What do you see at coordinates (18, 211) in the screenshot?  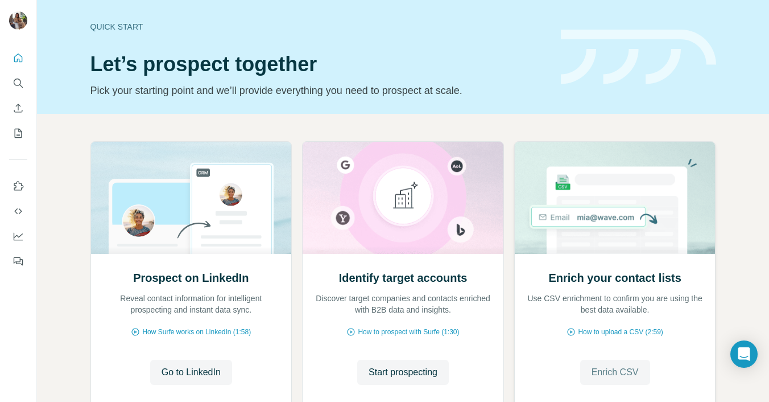 I see `button: Use Surfe API` at bounding box center [18, 211].